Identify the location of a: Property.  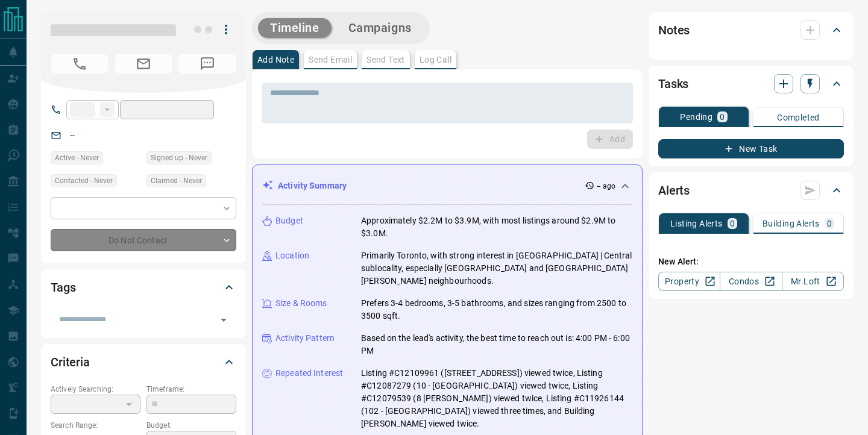
(689, 282).